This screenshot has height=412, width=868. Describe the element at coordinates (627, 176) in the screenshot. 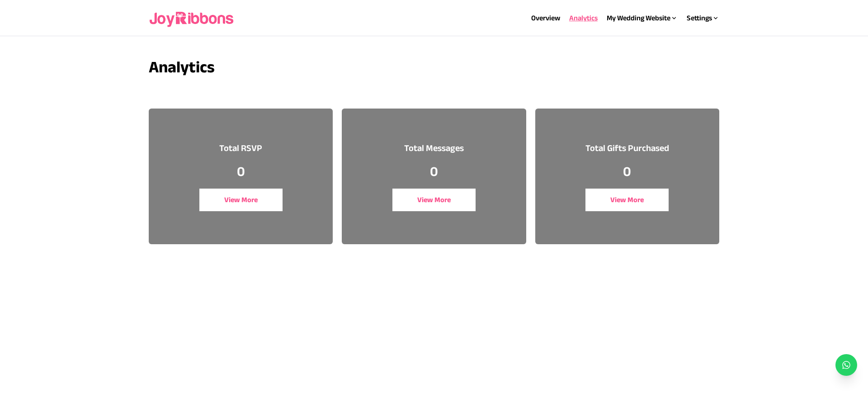

I see `a: Total Gifts Purchased0View More` at that location.